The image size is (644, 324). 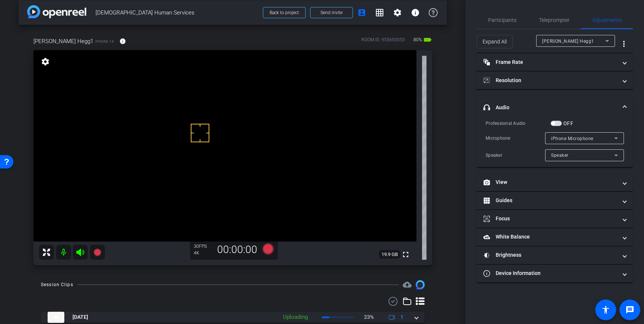 What do you see at coordinates (515, 138) in the screenshot?
I see `div: Microphone` at bounding box center [515, 138].